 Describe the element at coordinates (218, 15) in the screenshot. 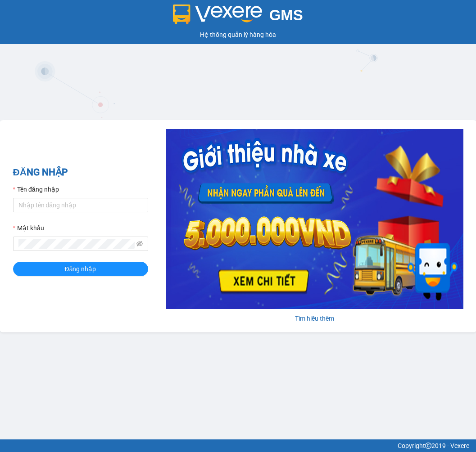

I see `img: logo 2` at that location.